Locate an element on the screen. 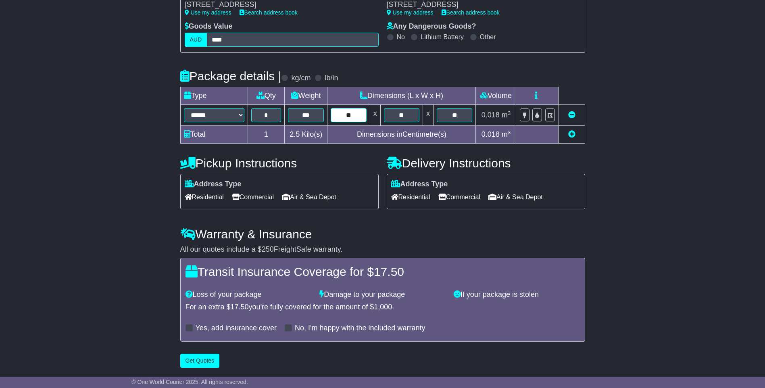  label: Yes, add insurance cover is located at coordinates (236, 328).